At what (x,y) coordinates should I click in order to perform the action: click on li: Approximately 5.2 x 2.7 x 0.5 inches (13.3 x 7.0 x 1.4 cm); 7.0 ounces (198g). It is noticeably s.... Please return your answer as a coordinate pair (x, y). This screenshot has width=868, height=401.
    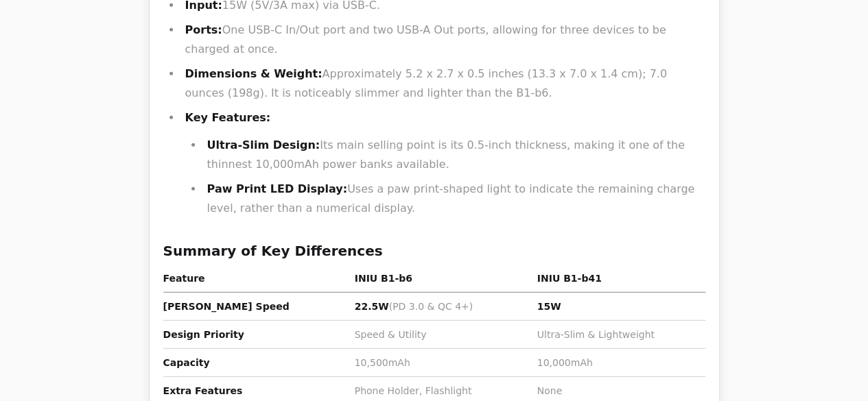
    Looking at the image, I should click on (443, 83).